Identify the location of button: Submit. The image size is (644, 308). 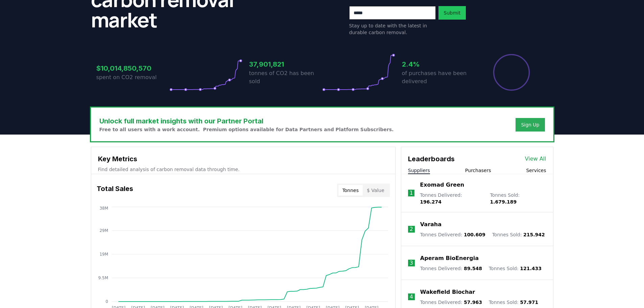
(453, 13).